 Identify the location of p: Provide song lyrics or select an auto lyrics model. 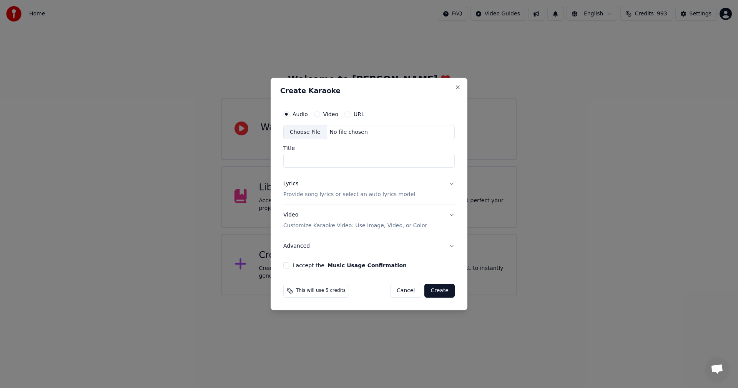
(349, 195).